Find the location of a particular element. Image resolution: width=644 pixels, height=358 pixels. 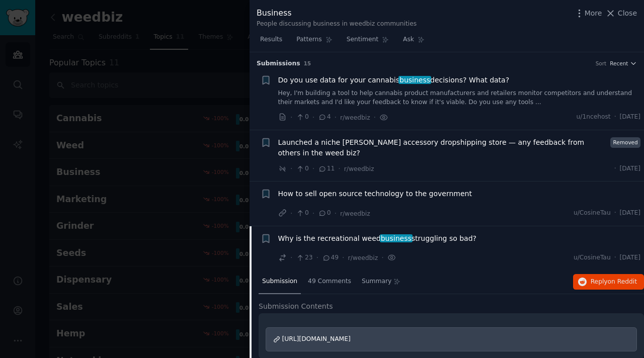

button: More is located at coordinates (588, 13).